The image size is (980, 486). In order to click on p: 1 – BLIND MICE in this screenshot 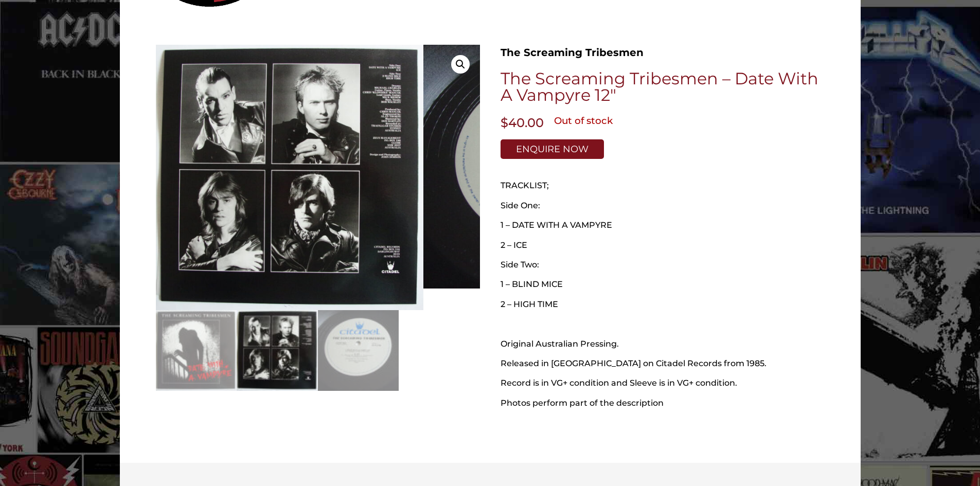, I will do `click(662, 284)`.